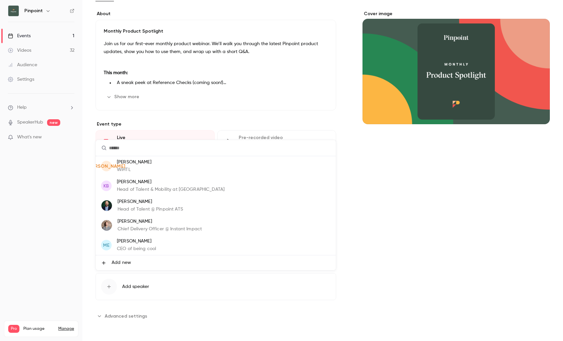  Describe the element at coordinates (134, 170) in the screenshot. I see `p: WiHTL` at that location.